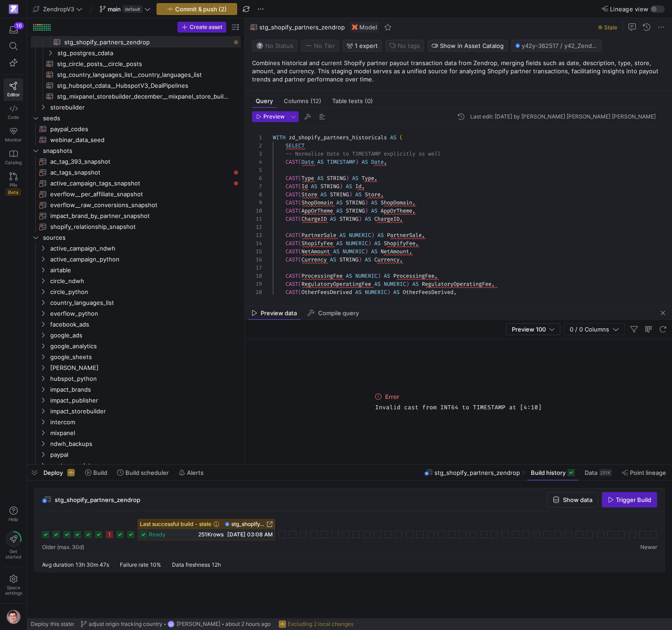  Describe the element at coordinates (355, 28) in the screenshot. I see `img: undefined` at that location.